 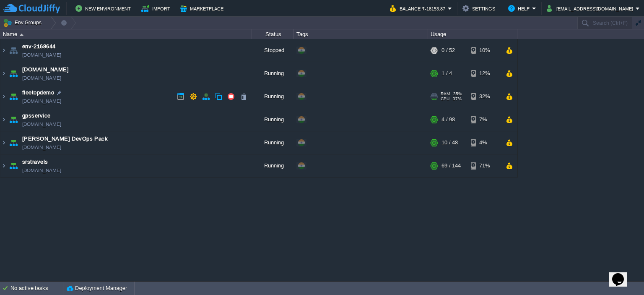 What do you see at coordinates (157, 8) in the screenshot?
I see `button: Import` at bounding box center [157, 8].